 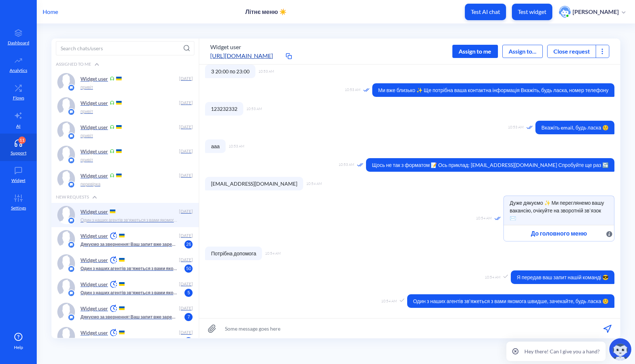 What do you see at coordinates (188, 244) in the screenshot?
I see `span: 26` at bounding box center [188, 244].